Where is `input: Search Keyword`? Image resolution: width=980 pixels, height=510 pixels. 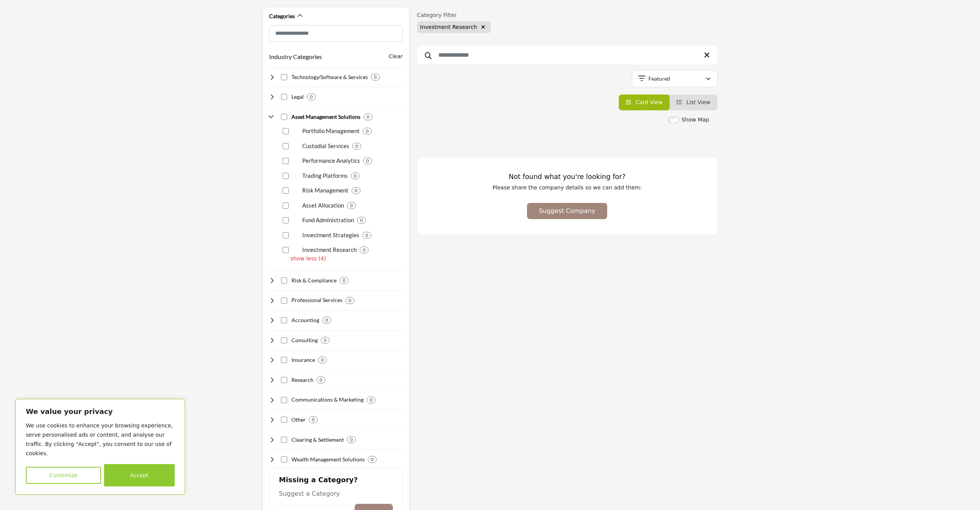 input: Search Keyword is located at coordinates (567, 55).